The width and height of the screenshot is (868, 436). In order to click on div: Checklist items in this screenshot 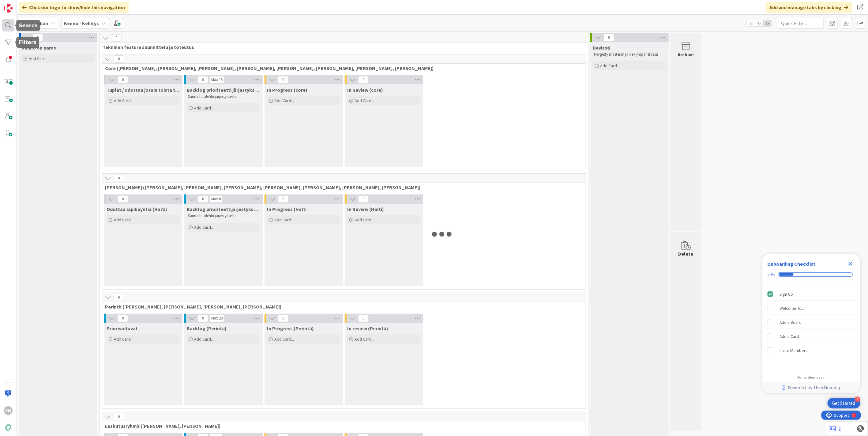, I will do `click(811, 328)`.